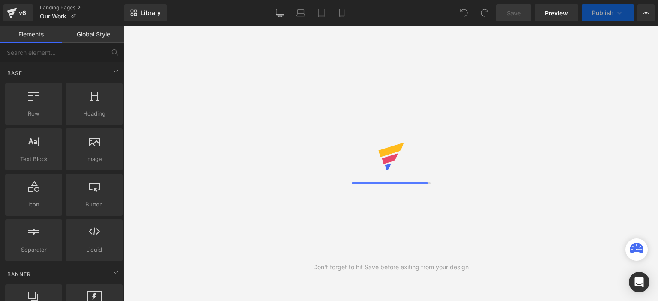 The width and height of the screenshot is (658, 301). I want to click on div: Don't forget to hit Save before exiting from your design, so click(390, 267).